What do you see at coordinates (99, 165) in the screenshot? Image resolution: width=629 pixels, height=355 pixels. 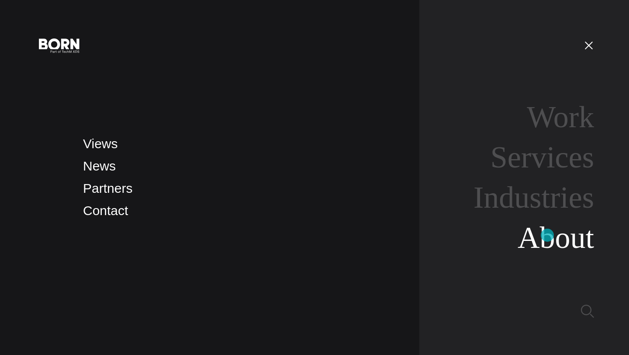 I see `a: News` at bounding box center [99, 165].